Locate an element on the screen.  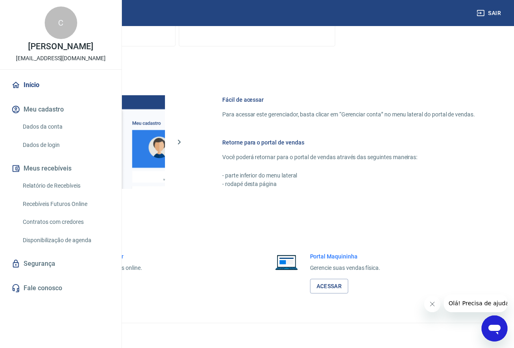
button: Meus recebíveis is located at coordinates (61, 168).